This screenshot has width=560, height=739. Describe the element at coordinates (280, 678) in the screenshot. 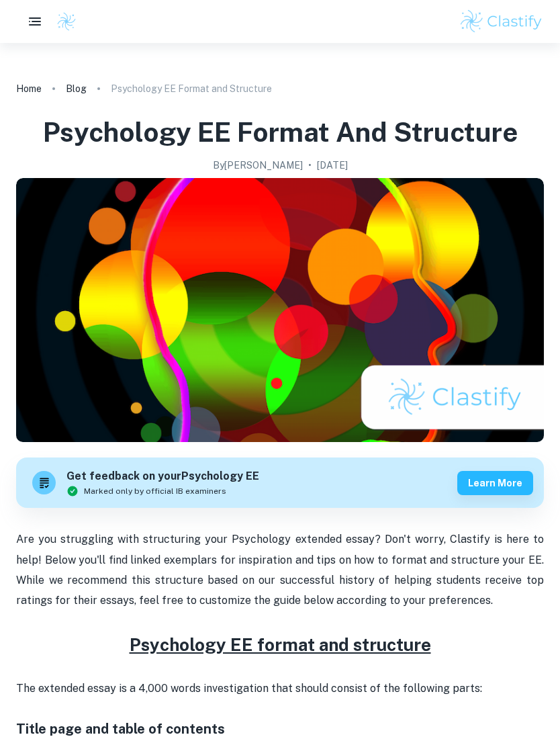

I see `p: The extended essay is a 4,000 words investigation that should consist of the following parts:` at that location.